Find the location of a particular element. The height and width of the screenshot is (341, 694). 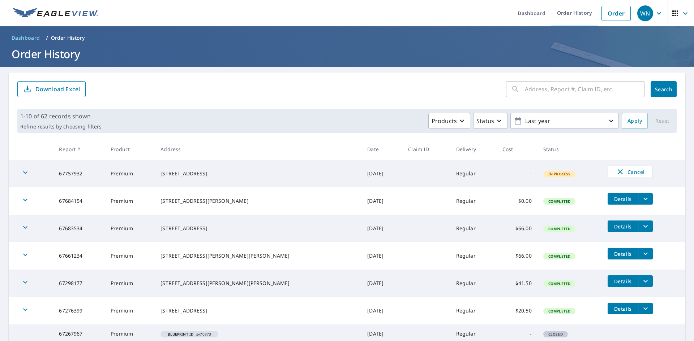

button: detailsBtn-67661234 is located at coordinates (622, 254).